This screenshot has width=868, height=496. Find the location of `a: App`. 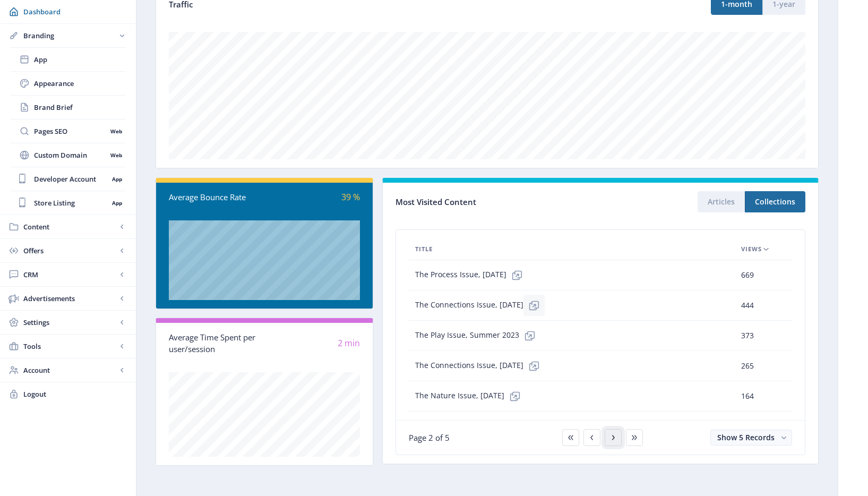

a: App is located at coordinates (68, 59).